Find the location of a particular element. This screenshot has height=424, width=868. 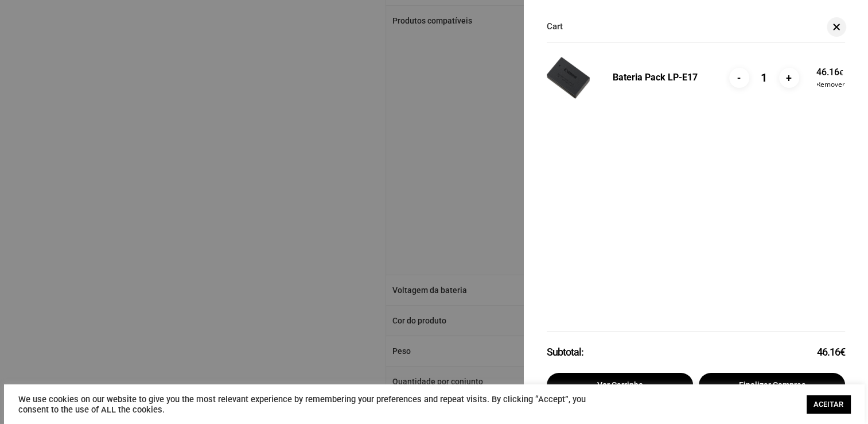

img: OTk2N0IwMDJBQQ==.jpg is located at coordinates (568, 78).